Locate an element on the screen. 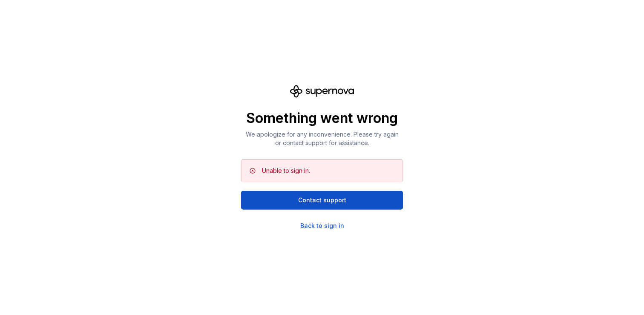 The width and height of the screenshot is (644, 315). p: We apologize for any inconvenience. Please try again or contact support for assistance. is located at coordinates (322, 139).